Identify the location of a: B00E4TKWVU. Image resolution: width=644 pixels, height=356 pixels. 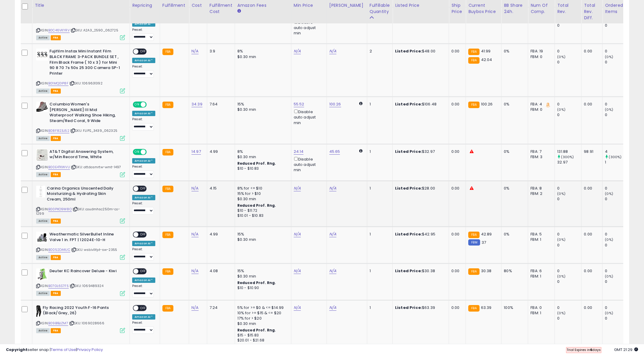
(59, 167).